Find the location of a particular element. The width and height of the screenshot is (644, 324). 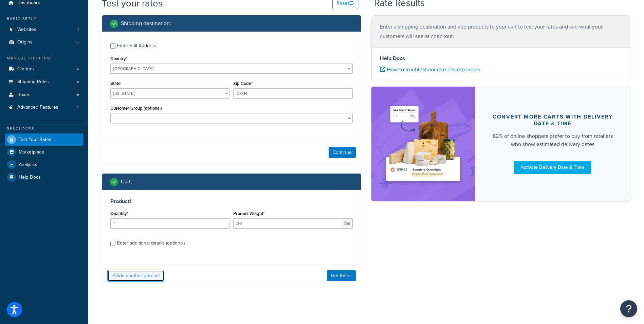

label: Country* is located at coordinates (119, 58).